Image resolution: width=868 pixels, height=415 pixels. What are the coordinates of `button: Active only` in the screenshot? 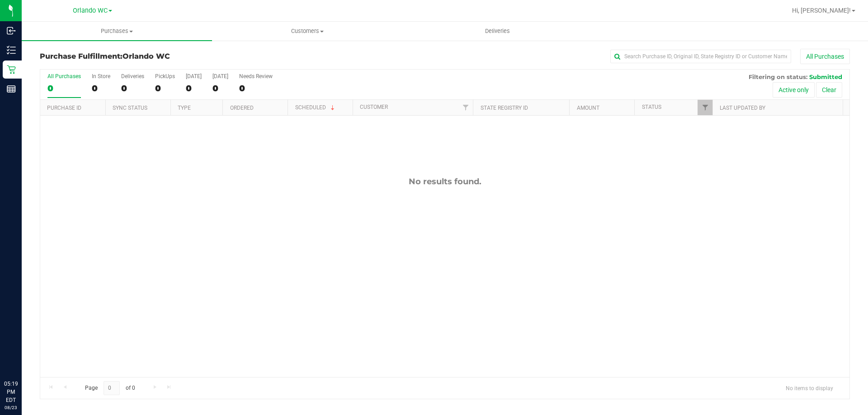 It's located at (793, 90).